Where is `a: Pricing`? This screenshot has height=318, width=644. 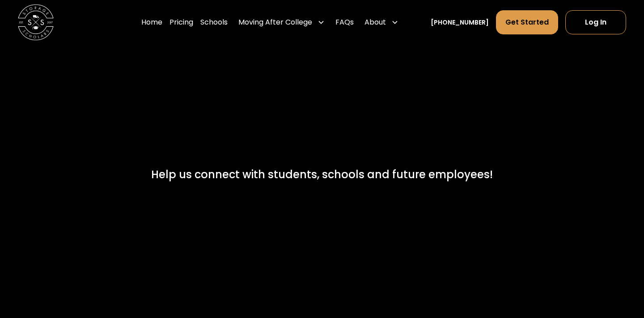
a: Pricing is located at coordinates (181, 22).